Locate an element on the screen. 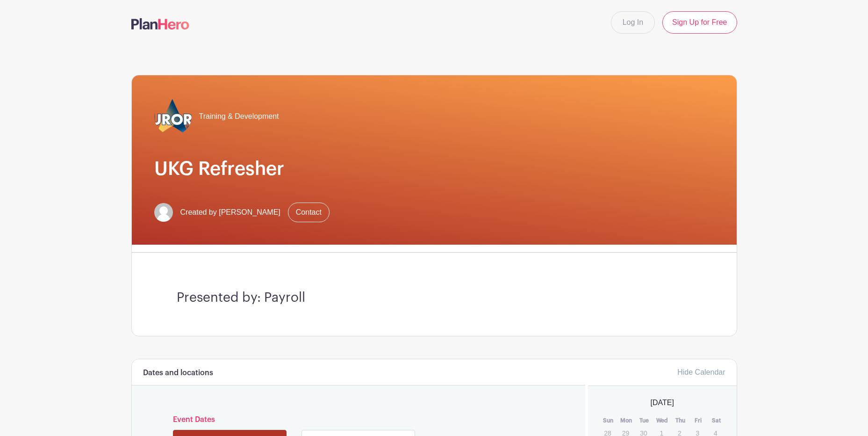 This screenshot has height=436, width=868. th: Thu is located at coordinates (680, 421).